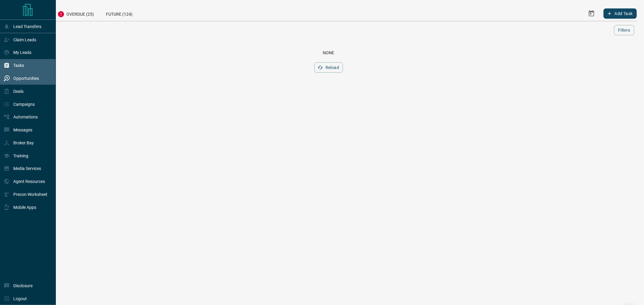 Image resolution: width=644 pixels, height=305 pixels. Describe the element at coordinates (591, 13) in the screenshot. I see `button: Select Date Range` at that location.